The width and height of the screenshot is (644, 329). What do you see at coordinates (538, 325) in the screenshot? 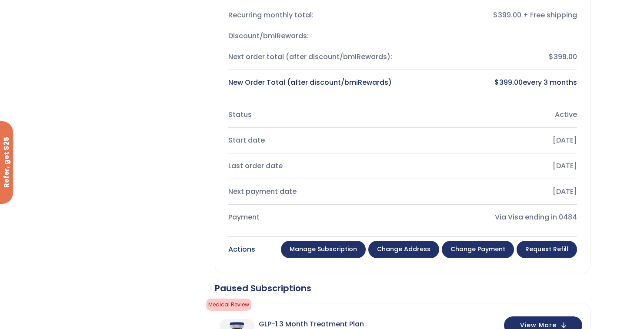
I see `span: View More` at bounding box center [538, 325].